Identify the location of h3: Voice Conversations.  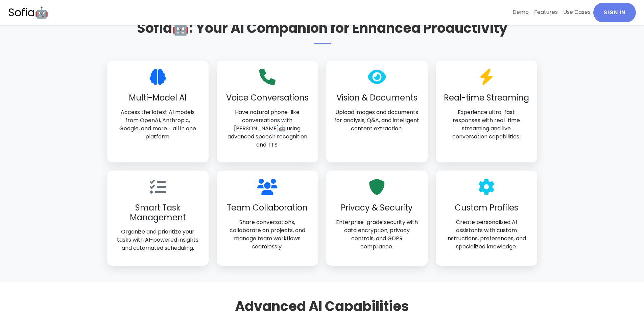
(267, 98).